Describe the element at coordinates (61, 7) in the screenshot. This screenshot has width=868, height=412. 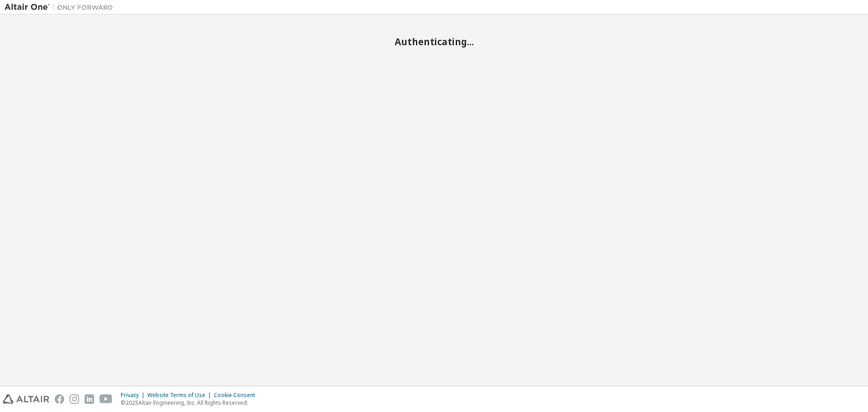
I see `img: Altair One` at that location.